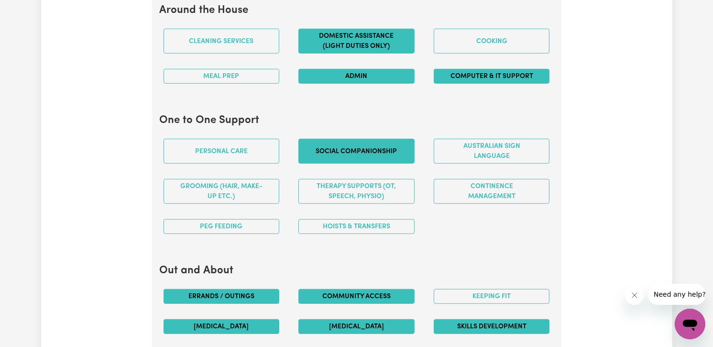  What do you see at coordinates (221, 76) in the screenshot?
I see `button: Meal prep` at bounding box center [221, 76].